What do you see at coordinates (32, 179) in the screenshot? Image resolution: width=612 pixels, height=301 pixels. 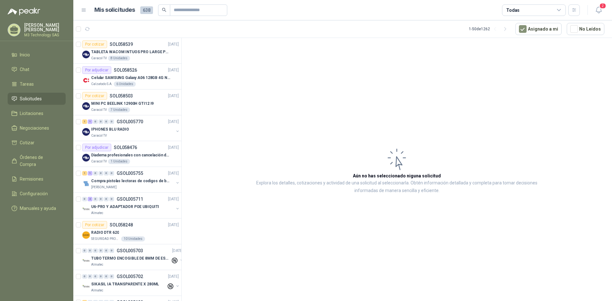 I see `span: Remisiones` at bounding box center [32, 179].